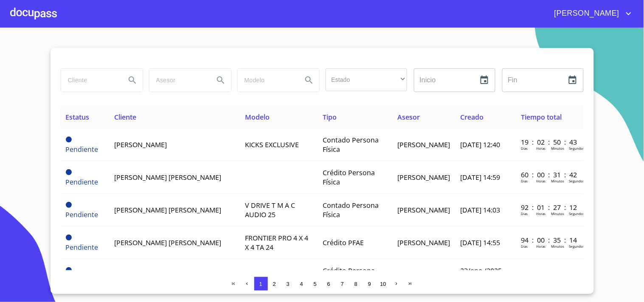 The width and height of the screenshot is (644, 302). What do you see at coordinates (329, 284) in the screenshot?
I see `button: 6` at bounding box center [329, 284].